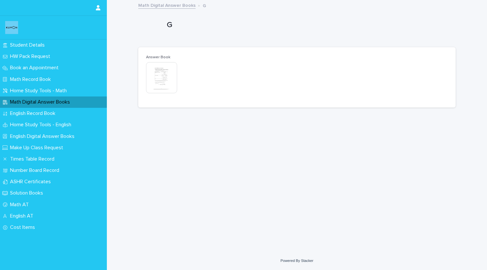 This screenshot has width=487, height=270. Describe the element at coordinates (167, 5) in the screenshot. I see `a: Math Digital Answer Books` at that location.